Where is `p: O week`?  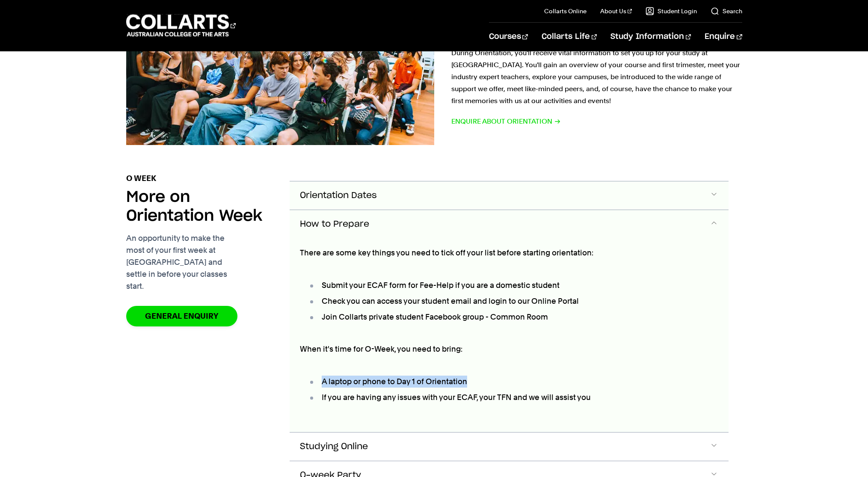 p: O week is located at coordinates (141, 179).